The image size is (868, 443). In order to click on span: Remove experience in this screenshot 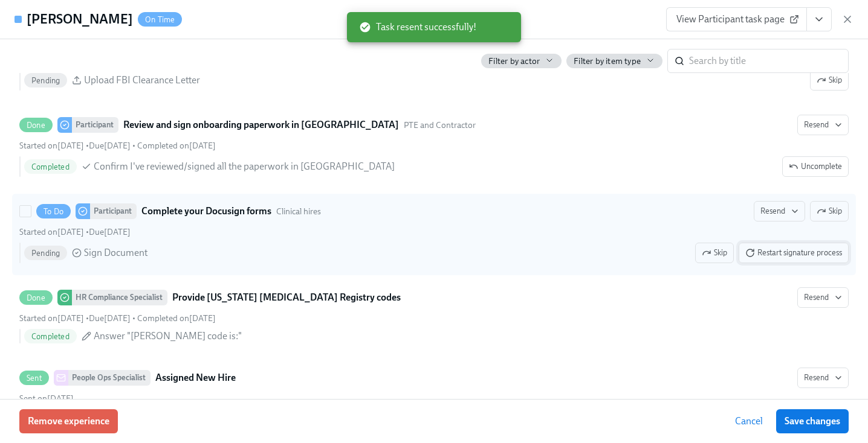, I will do `click(68, 421)`.